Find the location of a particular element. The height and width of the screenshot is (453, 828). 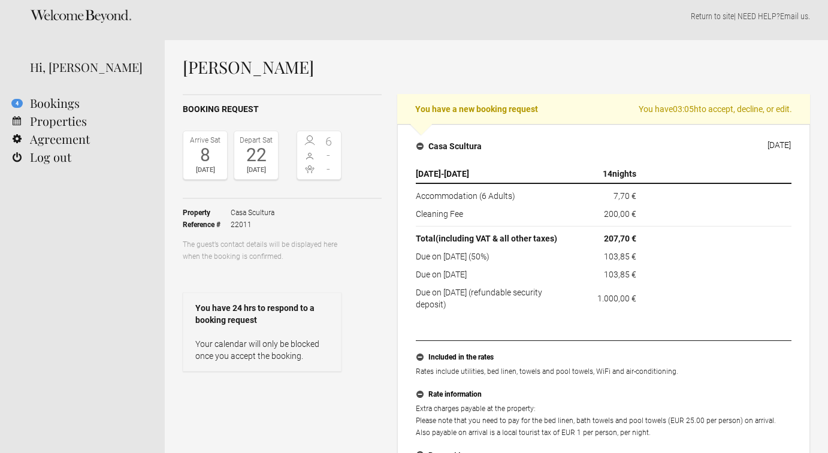

td: Accommodation (6 Adults) is located at coordinates (491, 194).